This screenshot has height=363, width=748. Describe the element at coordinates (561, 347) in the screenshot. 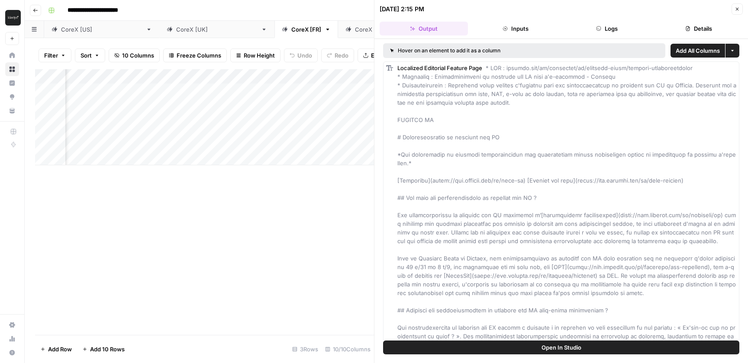

I see `span: Open In Studio` at that location.